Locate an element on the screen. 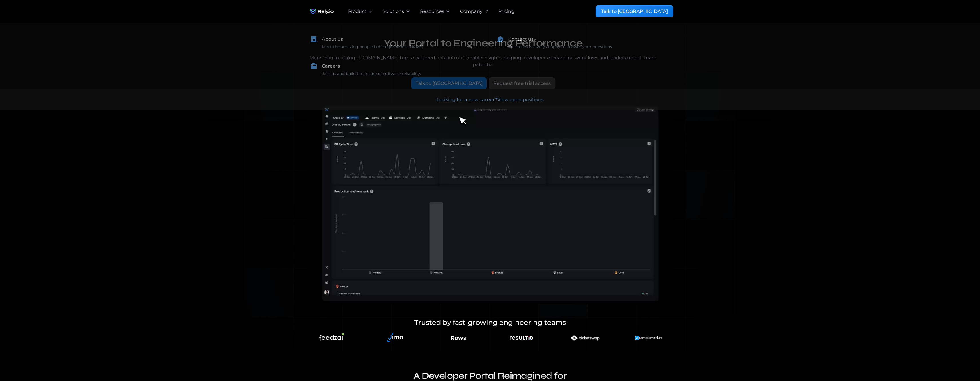 The image size is (980, 381). a: Contact usOur team is always happy to answer your questions. is located at coordinates (584, 43).